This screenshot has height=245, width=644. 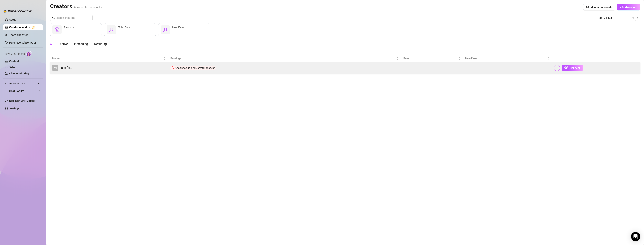 I want to click on a: Creator Analytics exclamation-circle, so click(x=25, y=27).